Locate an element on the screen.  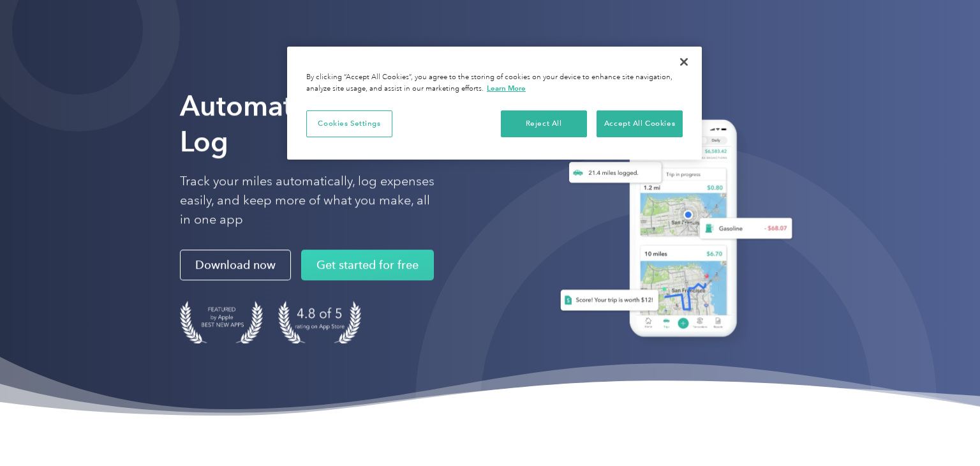
button: Cookies Settings is located at coordinates (349, 124).